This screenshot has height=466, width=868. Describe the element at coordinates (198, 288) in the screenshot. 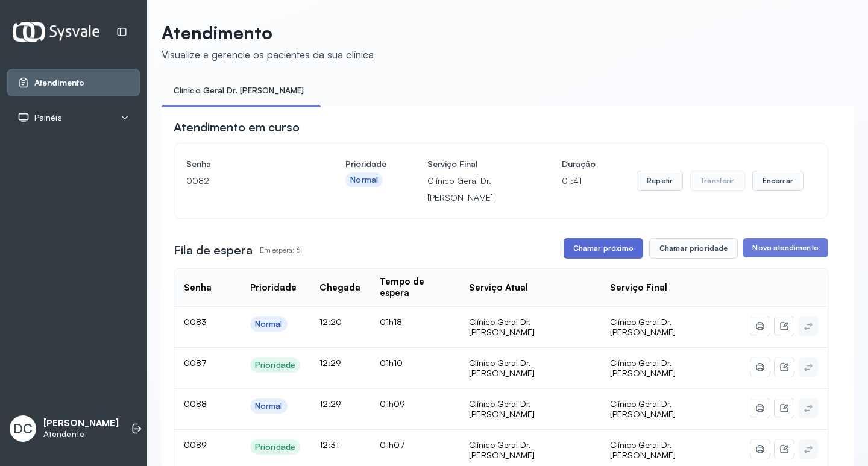

I see `div: Senha` at that location.